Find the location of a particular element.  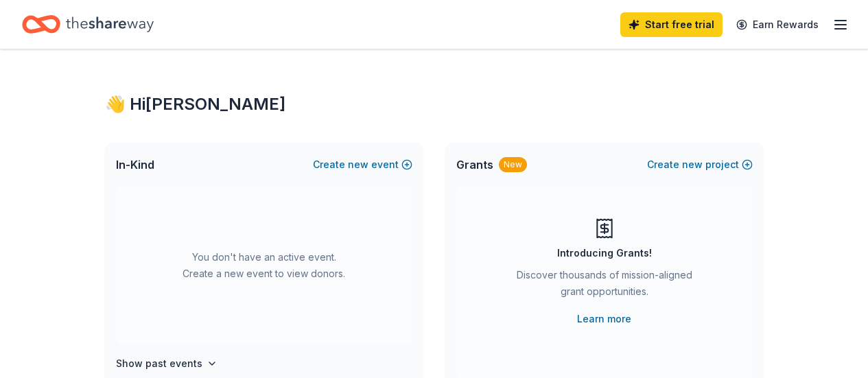

a: Home is located at coordinates (88, 24).